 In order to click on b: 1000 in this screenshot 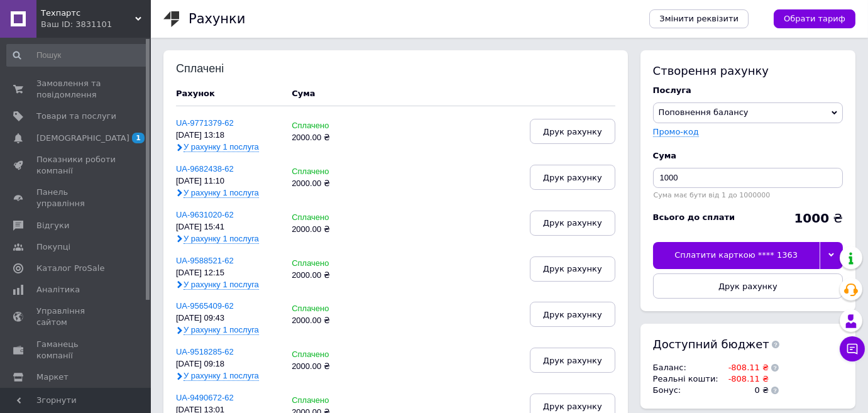, I will do `click(812, 218)`.